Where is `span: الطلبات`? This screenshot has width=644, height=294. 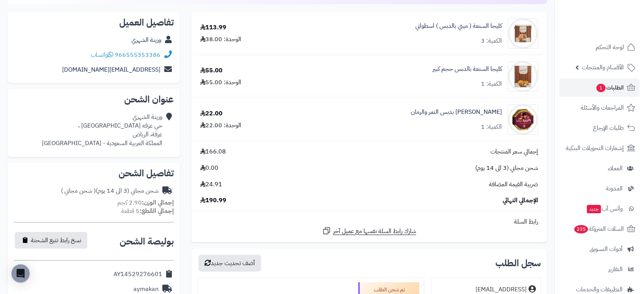 span: الطلبات is located at coordinates (610, 88).